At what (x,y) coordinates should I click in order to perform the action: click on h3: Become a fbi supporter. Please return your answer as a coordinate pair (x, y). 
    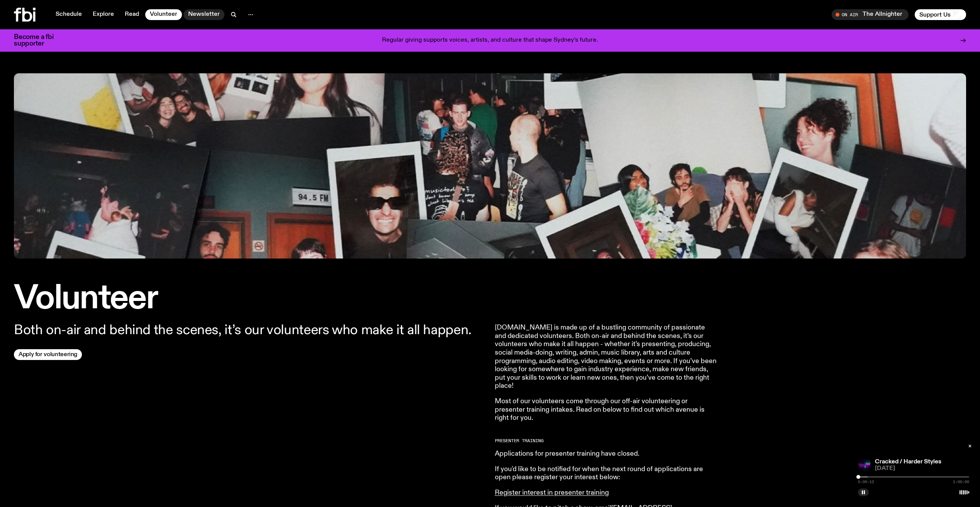
    Looking at the image, I should click on (39, 40).